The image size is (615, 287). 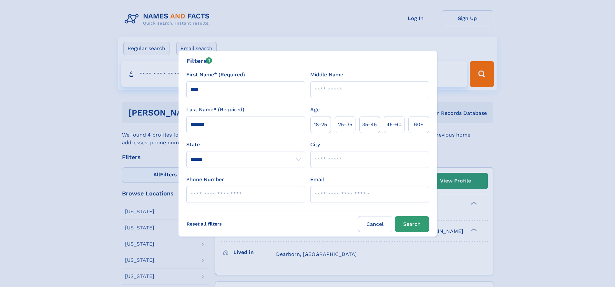 I want to click on label: First Name* (Required), so click(x=216, y=75).